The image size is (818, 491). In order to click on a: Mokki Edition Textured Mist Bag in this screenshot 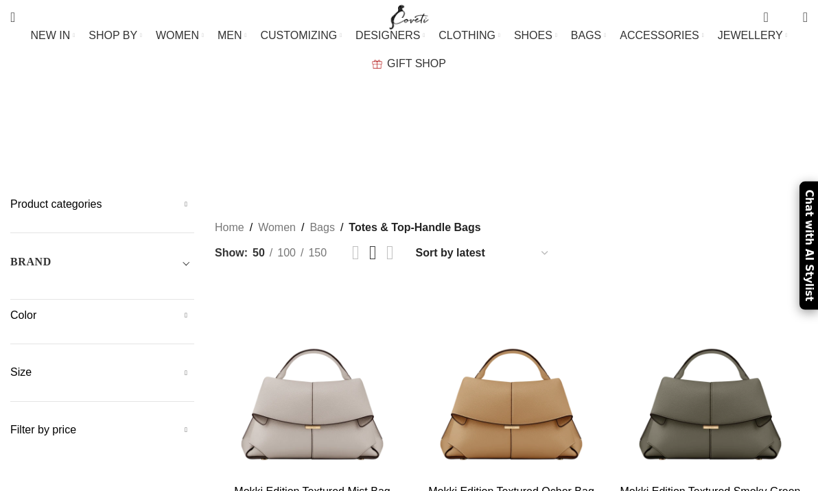, I will do `click(312, 381)`.